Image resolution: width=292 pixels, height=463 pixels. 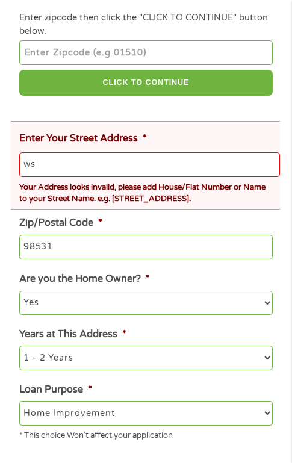 What do you see at coordinates (72, 334) in the screenshot?
I see `label: Years at This Address` at bounding box center [72, 334].